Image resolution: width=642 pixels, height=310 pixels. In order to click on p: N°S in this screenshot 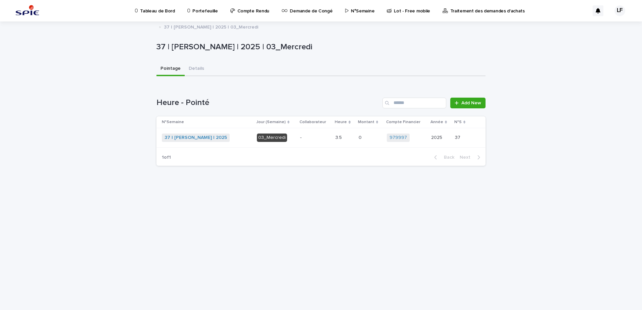, I will do `click(458, 122)`.